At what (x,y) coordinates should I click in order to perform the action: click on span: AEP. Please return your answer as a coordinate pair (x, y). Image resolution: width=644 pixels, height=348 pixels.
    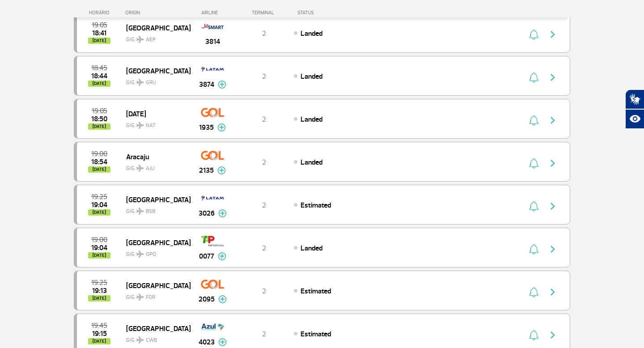
    Looking at the image, I should click on (150, 40).